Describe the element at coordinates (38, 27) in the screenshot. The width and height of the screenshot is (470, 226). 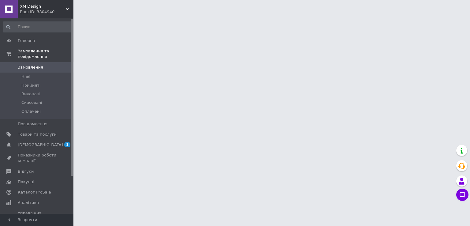
I see `input: Пошук` at that location.